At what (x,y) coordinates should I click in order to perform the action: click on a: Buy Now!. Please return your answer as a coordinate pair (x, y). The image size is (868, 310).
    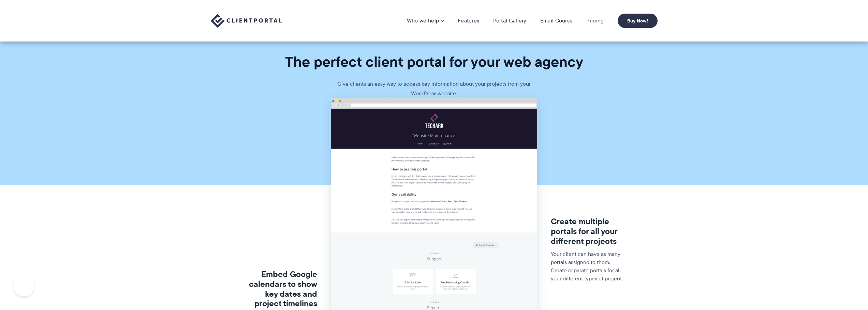
    Looking at the image, I should click on (637, 21).